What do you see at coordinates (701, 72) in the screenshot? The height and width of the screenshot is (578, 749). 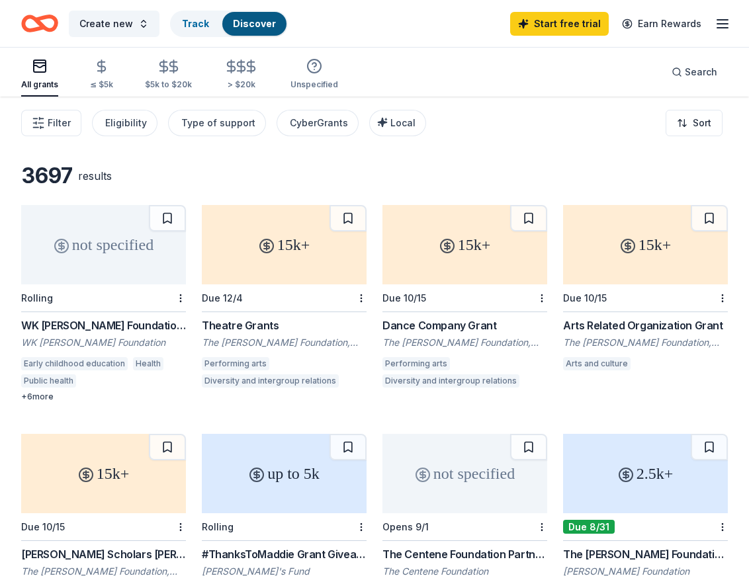 I see `span: Search` at bounding box center [701, 72].